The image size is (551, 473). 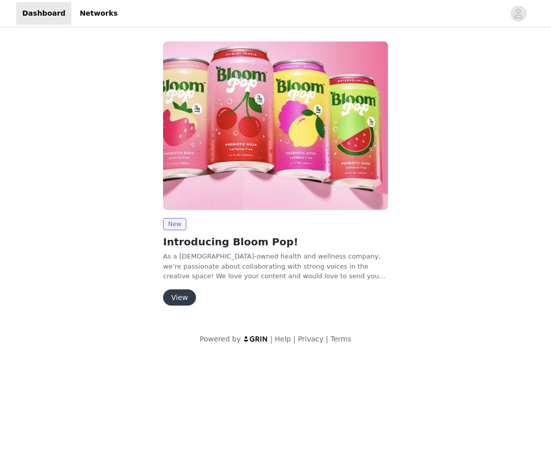 What do you see at coordinates (340, 339) in the screenshot?
I see `a: Terms` at bounding box center [340, 339].